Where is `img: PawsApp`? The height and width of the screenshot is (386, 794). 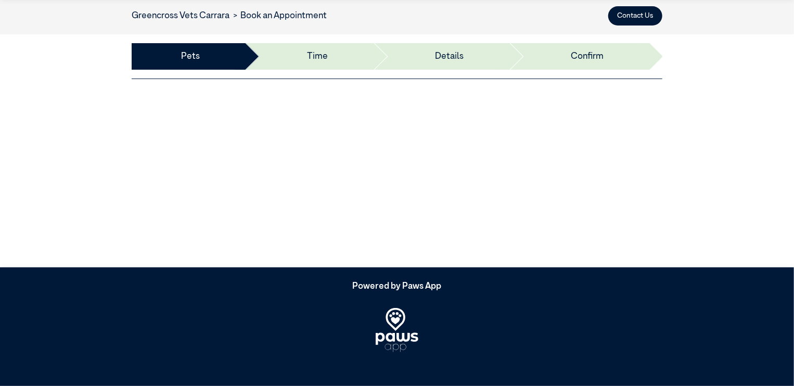 img: PawsApp is located at coordinates (397, 330).